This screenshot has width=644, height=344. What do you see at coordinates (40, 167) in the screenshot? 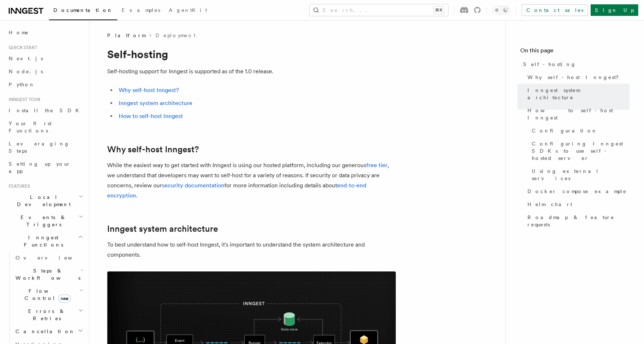
I see `span: Setting up your app` at bounding box center [40, 167].